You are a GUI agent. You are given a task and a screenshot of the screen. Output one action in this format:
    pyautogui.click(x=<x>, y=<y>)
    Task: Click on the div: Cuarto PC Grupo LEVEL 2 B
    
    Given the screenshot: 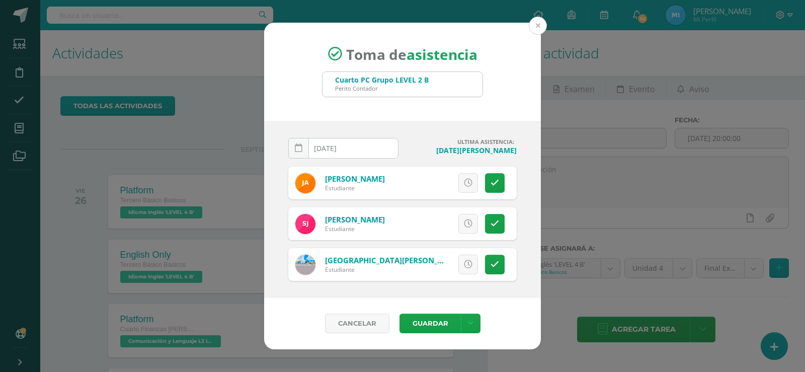 What is the action you would take?
    pyautogui.click(x=382, y=79)
    